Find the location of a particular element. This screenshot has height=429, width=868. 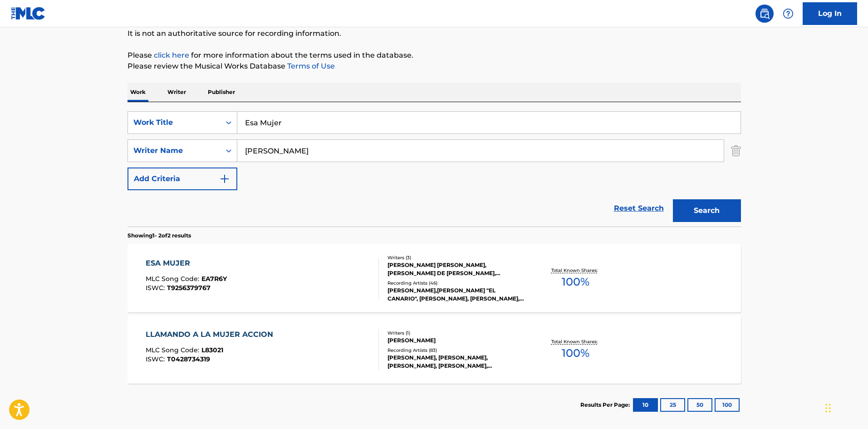

img: help is located at coordinates (788, 14).